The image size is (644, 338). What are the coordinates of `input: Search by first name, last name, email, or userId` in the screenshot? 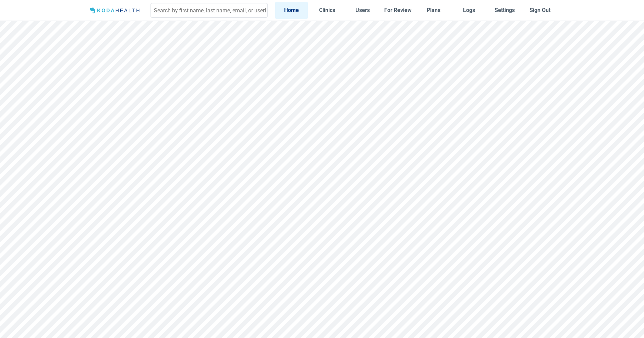 It's located at (209, 11).